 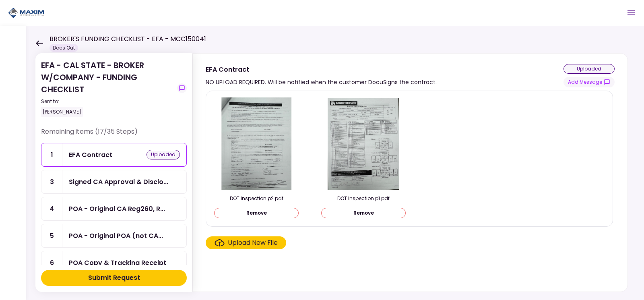 I want to click on div: DOT Inspection p2.pdf, so click(x=256, y=199).